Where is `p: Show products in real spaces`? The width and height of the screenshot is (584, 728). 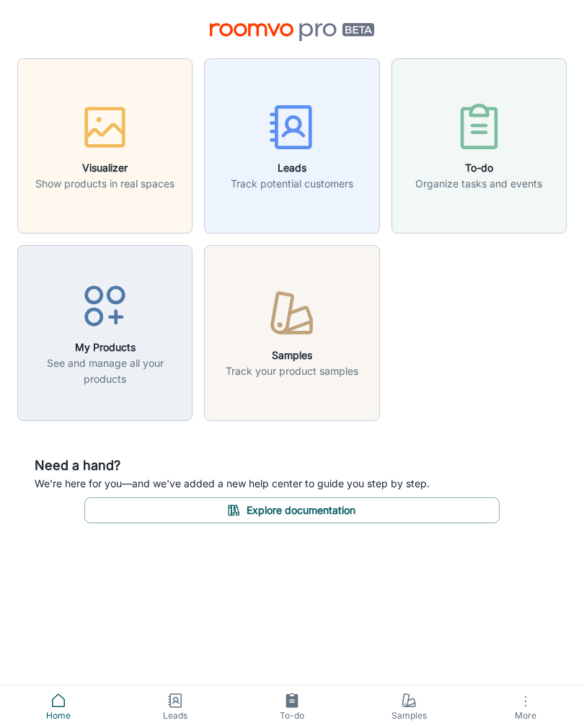 p: Show products in real spaces is located at coordinates (105, 184).